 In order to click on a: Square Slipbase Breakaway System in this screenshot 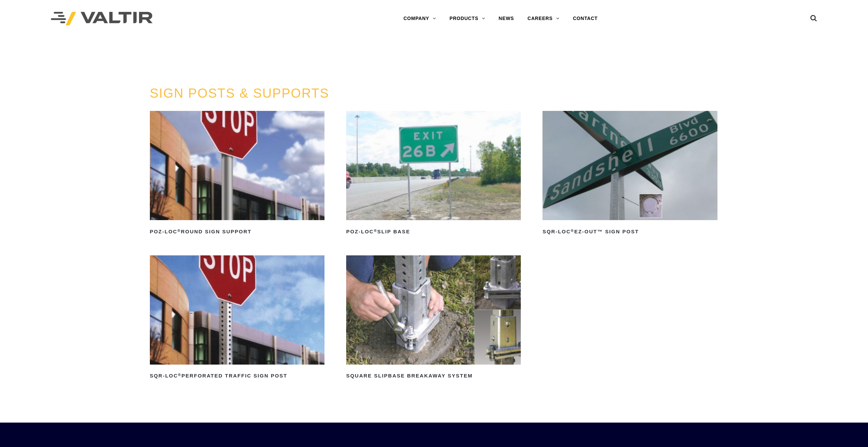, I will do `click(434, 318)`.